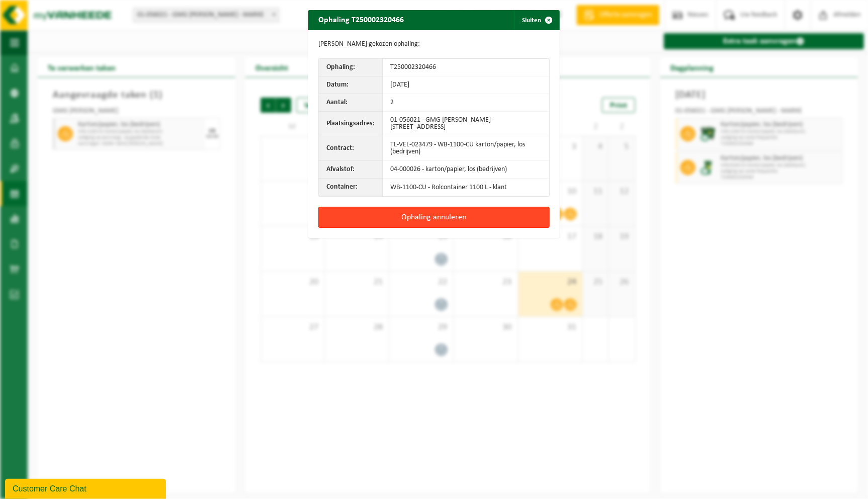 This screenshot has height=499, width=868. What do you see at coordinates (465, 148) in the screenshot?
I see `td: TL-VEL-023479 - WB-1100-CU karton/papier, los (bedrijven)` at bounding box center [465, 148].